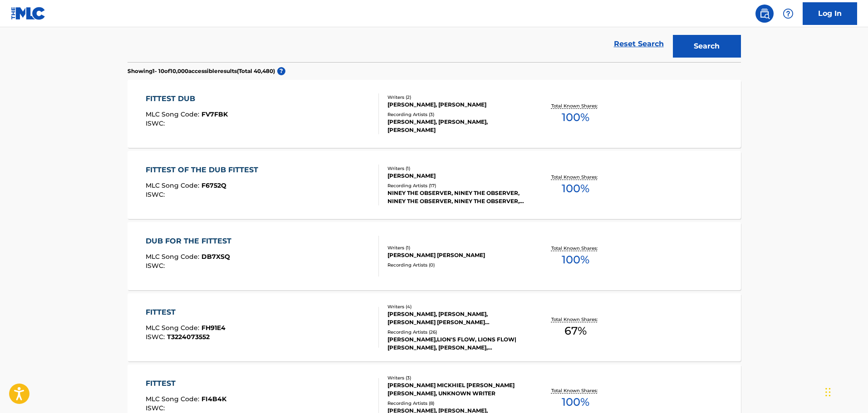 This screenshot has height=413, width=868. I want to click on span: F6752Q, so click(214, 186).